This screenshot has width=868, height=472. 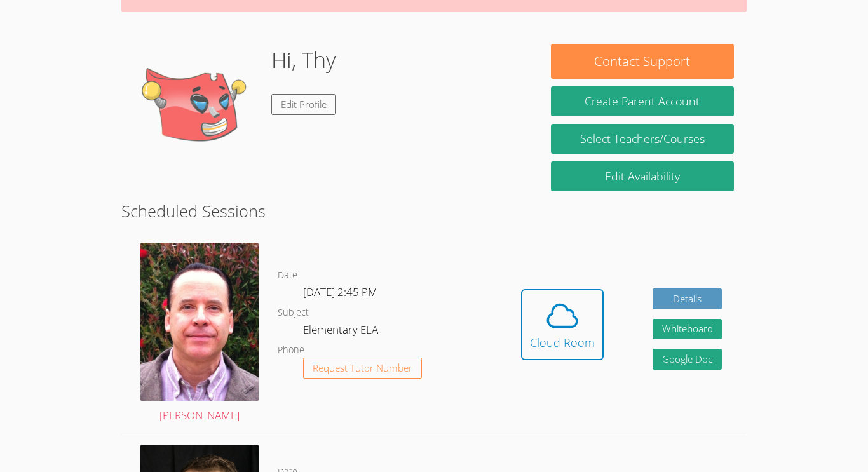 What do you see at coordinates (643, 139) in the screenshot?
I see `a: Select Teachers/Courses` at bounding box center [643, 139].